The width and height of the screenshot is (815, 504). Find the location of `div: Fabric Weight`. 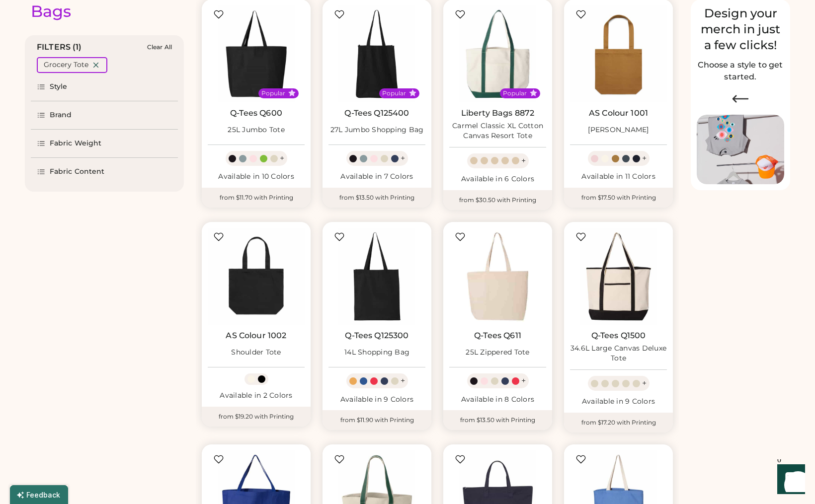

div: Fabric Weight is located at coordinates (76, 143).